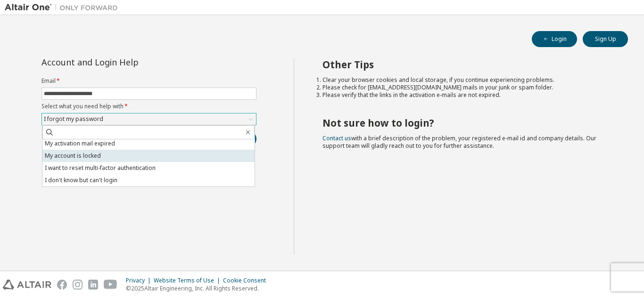 This screenshot has height=298, width=644. I want to click on h2: Other Tips, so click(466, 64).